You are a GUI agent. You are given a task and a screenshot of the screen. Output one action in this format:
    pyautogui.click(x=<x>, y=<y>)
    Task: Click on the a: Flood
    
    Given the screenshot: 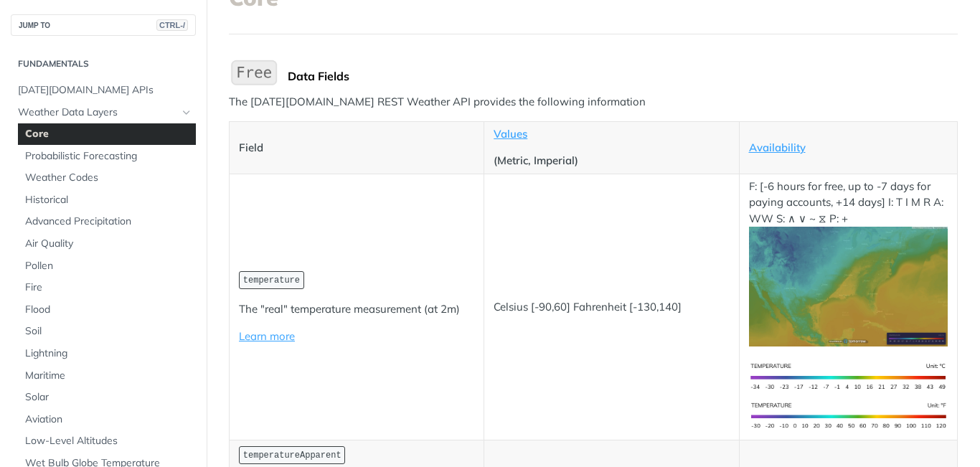 What is the action you would take?
    pyautogui.click(x=107, y=310)
    